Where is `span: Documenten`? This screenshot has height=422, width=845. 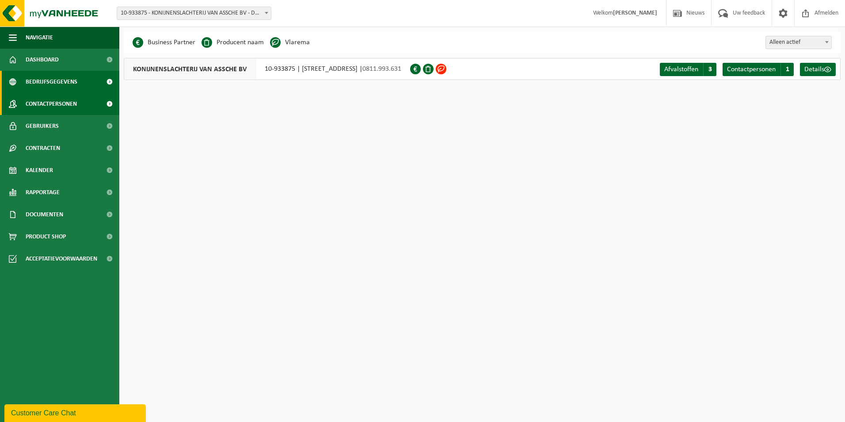
span: Documenten is located at coordinates (44, 214).